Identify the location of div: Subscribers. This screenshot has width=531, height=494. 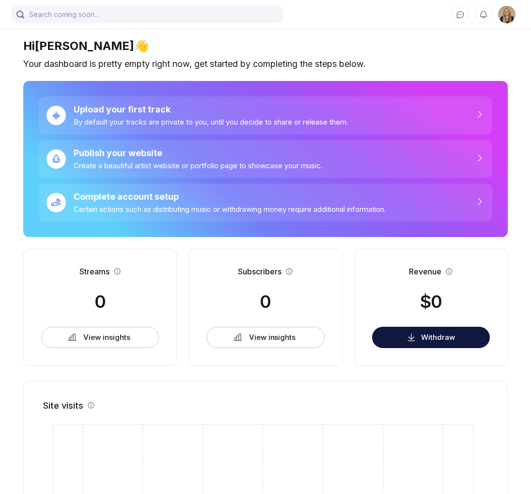
(260, 271).